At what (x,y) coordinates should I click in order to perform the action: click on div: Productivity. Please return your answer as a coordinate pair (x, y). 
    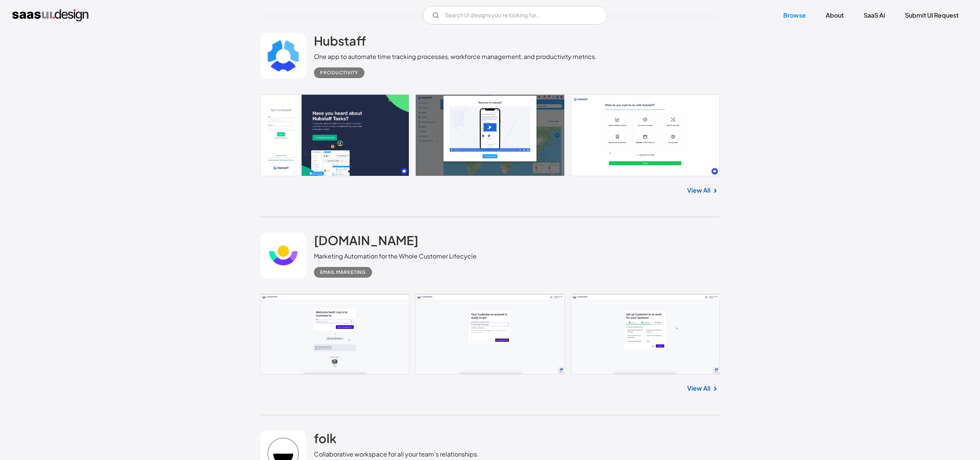
    Looking at the image, I should click on (339, 73).